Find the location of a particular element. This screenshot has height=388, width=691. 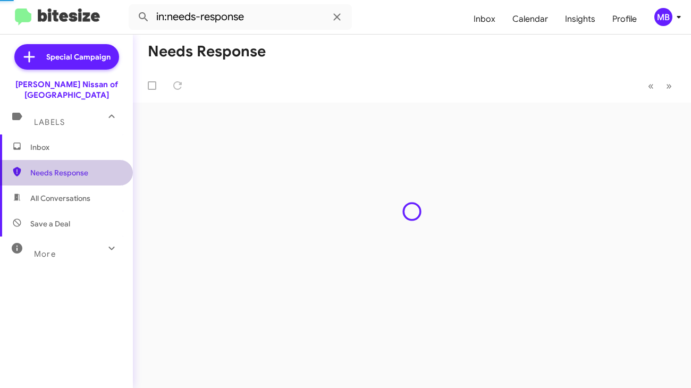

span: Labels is located at coordinates (49, 122).